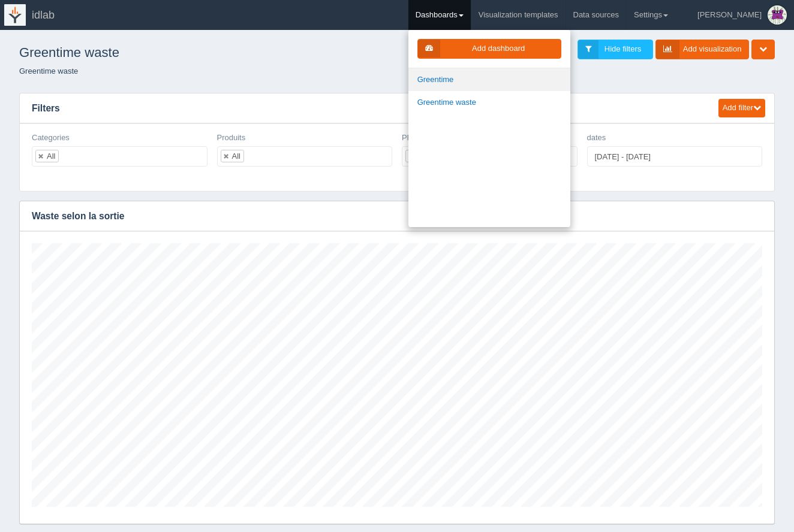  I want to click on h3: Filters, so click(363, 109).